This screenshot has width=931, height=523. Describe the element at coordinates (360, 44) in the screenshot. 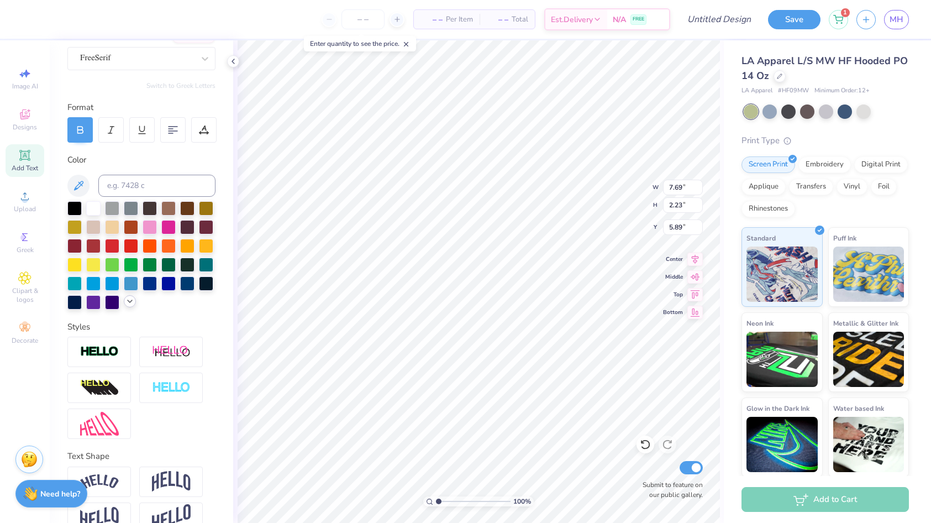

I see `div: Enter quantity to see the price.` at that location.